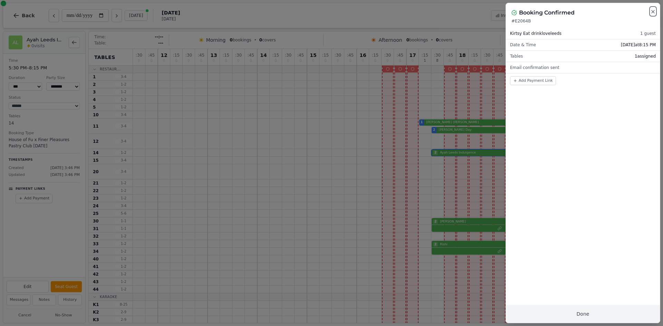 The image size is (663, 326). What do you see at coordinates (648, 33) in the screenshot?
I see `span: 1 guest` at bounding box center [648, 33].